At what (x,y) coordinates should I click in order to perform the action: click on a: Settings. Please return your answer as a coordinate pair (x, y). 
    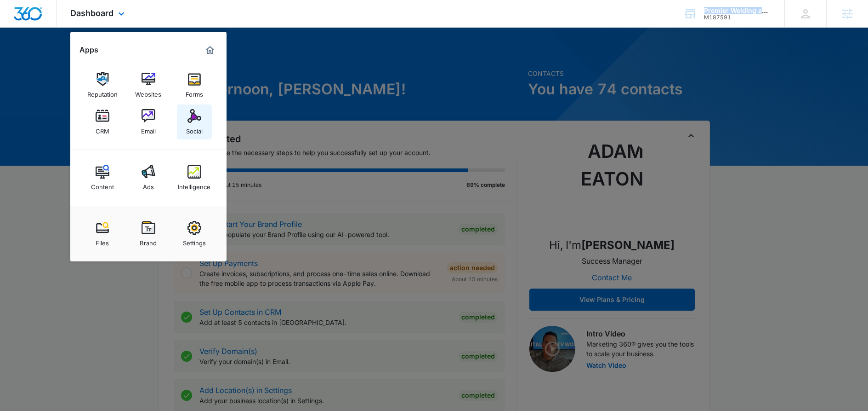
    Looking at the image, I should click on (194, 234).